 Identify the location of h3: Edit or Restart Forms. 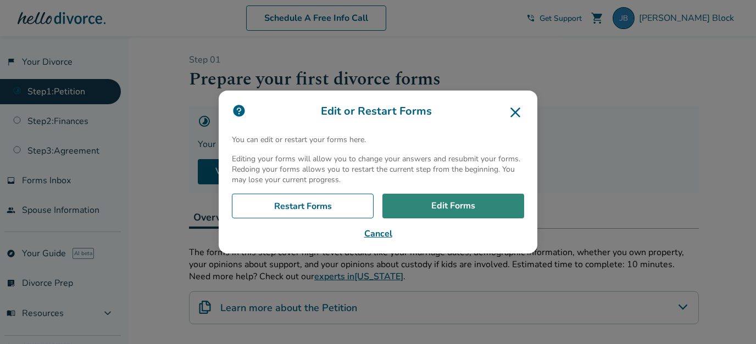
(378, 113).